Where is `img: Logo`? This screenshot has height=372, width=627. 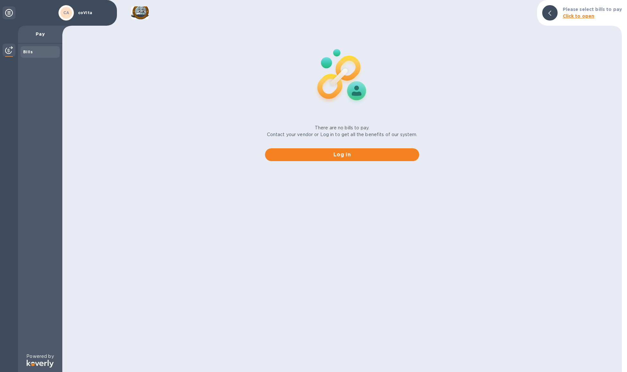 img: Logo is located at coordinates (40, 364).